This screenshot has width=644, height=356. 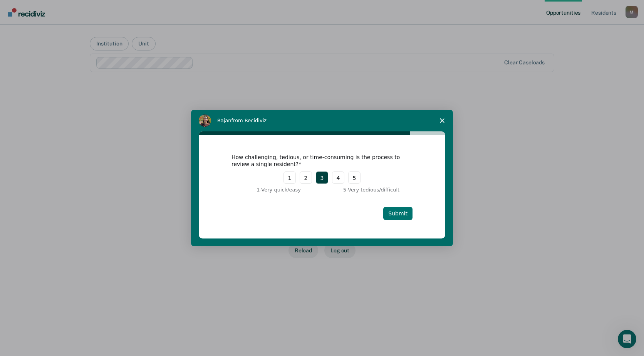 I want to click on button: 5, so click(x=355, y=177).